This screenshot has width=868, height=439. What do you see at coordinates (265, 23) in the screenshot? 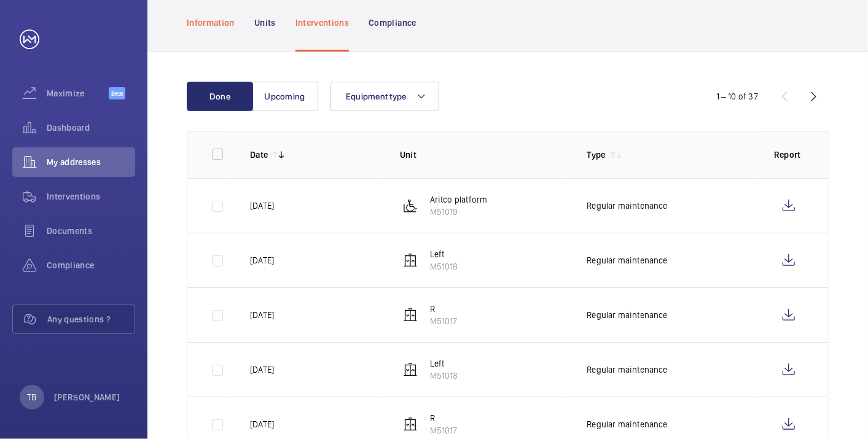
I see `p: Units` at bounding box center [265, 23].